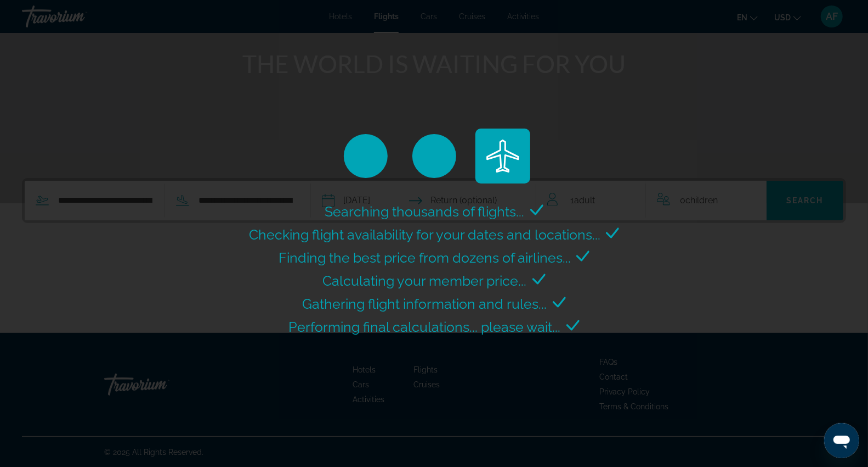 The height and width of the screenshot is (467, 868). What do you see at coordinates (425, 304) in the screenshot?
I see `span: Gathering flight information and rules...` at bounding box center [425, 304].